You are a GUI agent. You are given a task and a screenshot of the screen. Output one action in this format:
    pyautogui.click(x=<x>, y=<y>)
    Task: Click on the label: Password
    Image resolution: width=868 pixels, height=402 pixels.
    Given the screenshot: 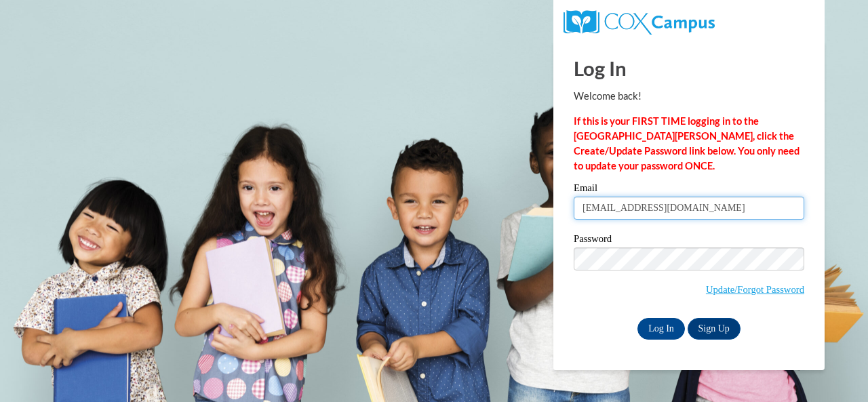 What is the action you would take?
    pyautogui.click(x=689, y=241)
    